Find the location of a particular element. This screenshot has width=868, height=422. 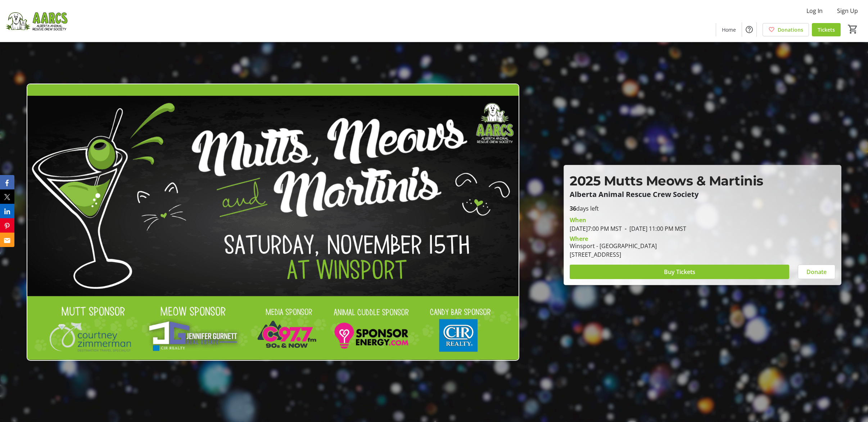

img: Campaign CTA Media Photo is located at coordinates (272, 222).